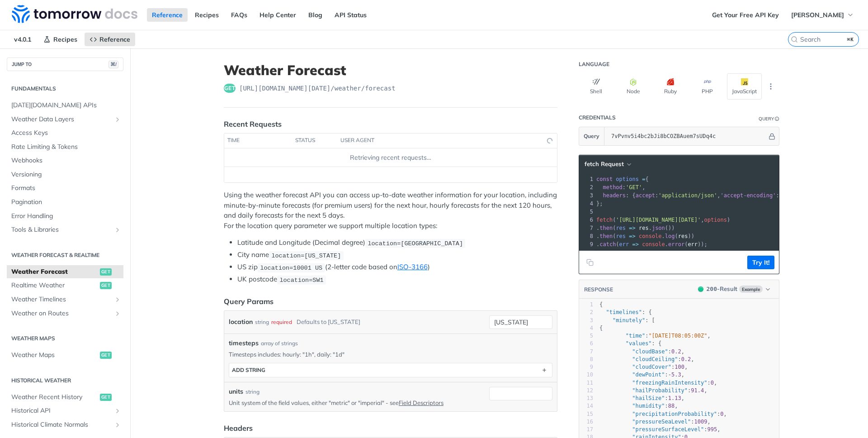 The width and height of the screenshot is (868, 438). I want to click on button: Node, so click(633, 86).